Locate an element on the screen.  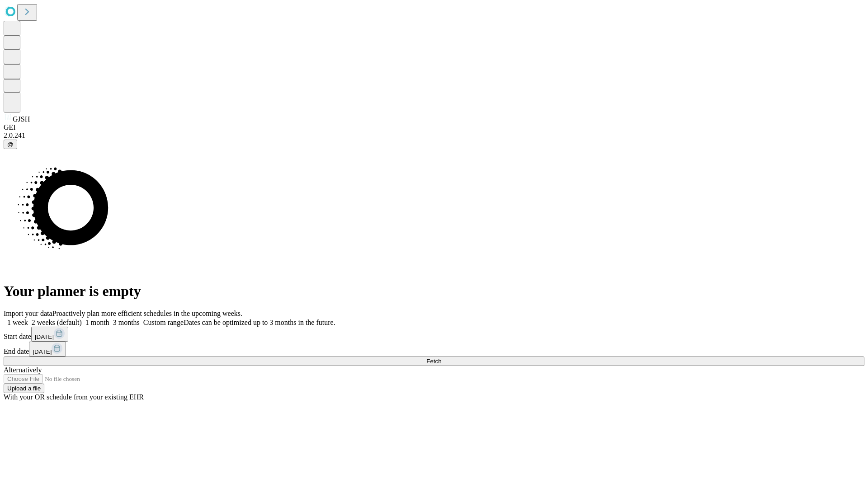
span: Dates can be optimized up to 3 months in the future. is located at coordinates (259, 322).